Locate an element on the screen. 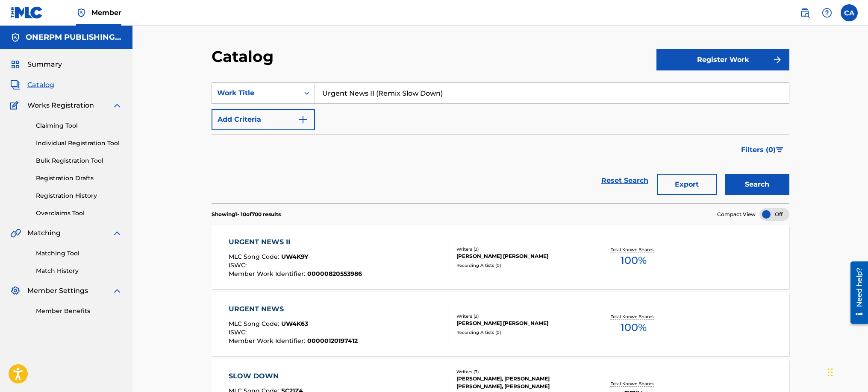  button: Register Work is located at coordinates (723, 60).